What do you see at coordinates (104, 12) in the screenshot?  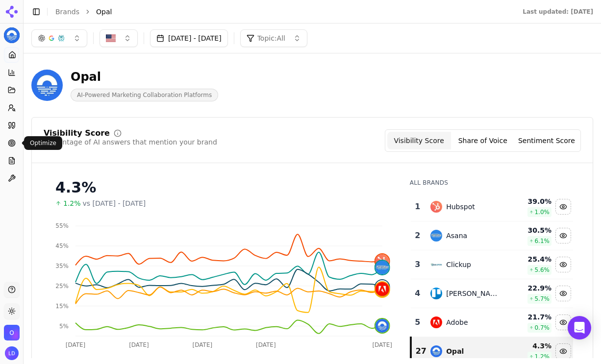 I see `span: Opal` at bounding box center [104, 12].